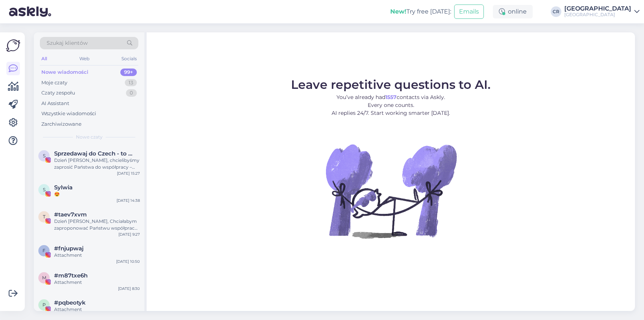  I want to click on img: Askly Logo, so click(13, 46).